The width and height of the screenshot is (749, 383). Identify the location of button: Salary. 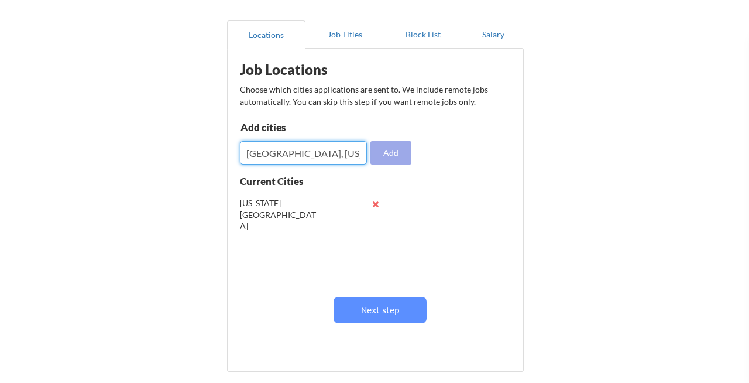
(493, 35).